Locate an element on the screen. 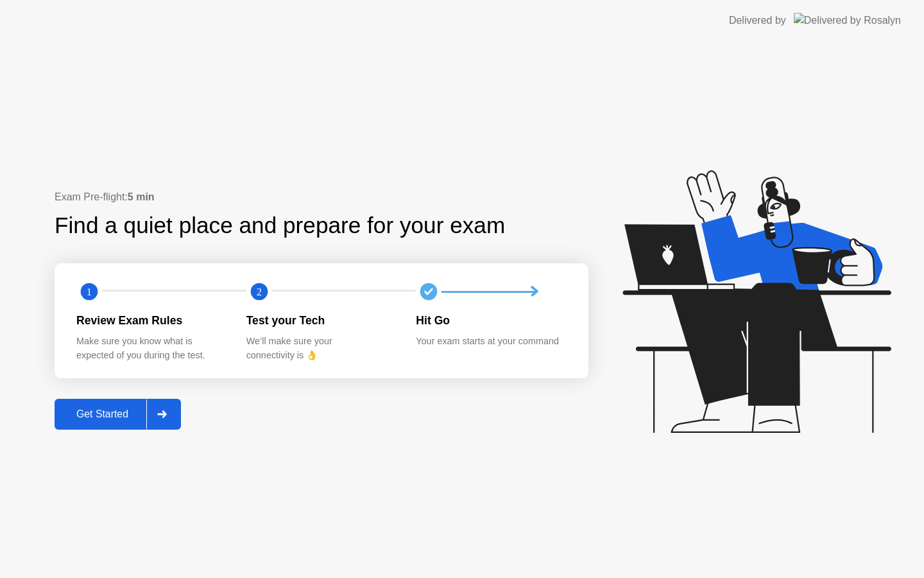  div: Hit Go is located at coordinates (490, 321).